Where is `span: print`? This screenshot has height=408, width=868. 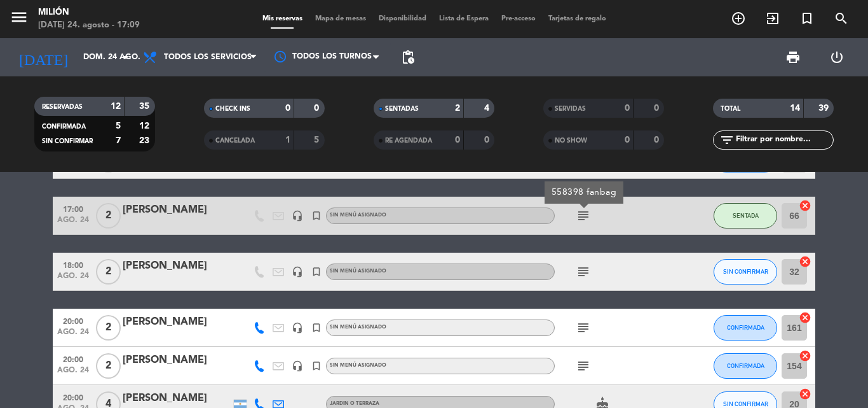
span: print is located at coordinates (793, 57).